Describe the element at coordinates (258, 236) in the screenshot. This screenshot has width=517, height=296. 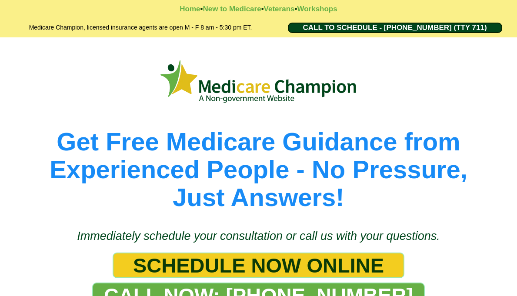
I see `span: Immediately schedule your consultation or call us with your questions.` at that location.